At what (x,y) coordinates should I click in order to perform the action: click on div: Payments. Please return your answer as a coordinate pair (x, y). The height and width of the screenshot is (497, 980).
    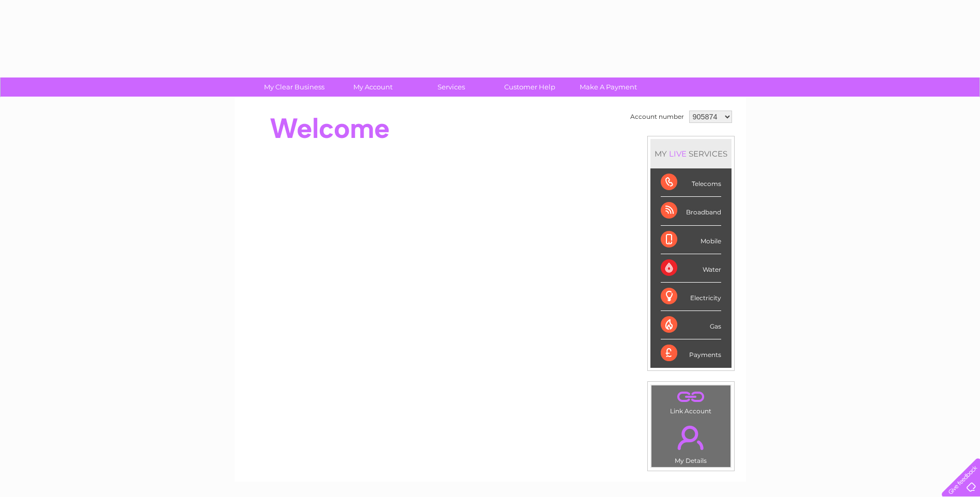
    Looking at the image, I should click on (690, 354).